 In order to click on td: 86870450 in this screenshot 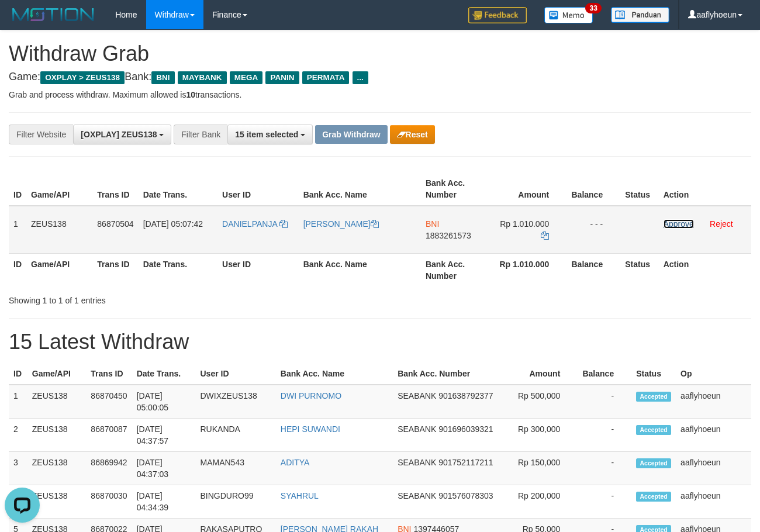, I will do `click(108, 402)`.